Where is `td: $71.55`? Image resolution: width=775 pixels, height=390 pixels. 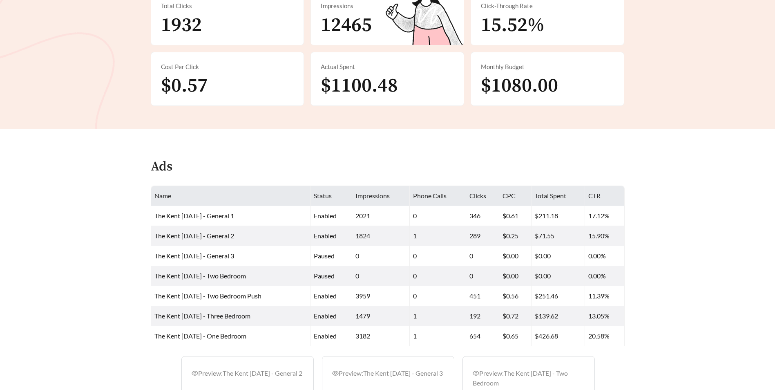
td: $71.55 is located at coordinates (558, 236).